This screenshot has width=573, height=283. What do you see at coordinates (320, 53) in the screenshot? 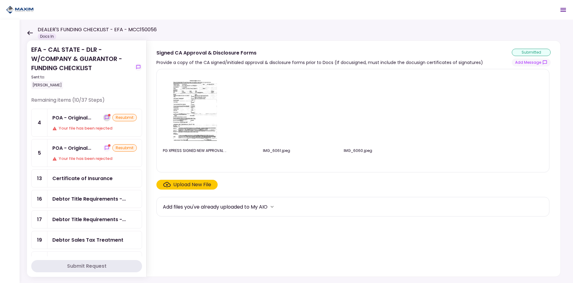
I see `div: Signed CA Approval & Disclosure Forms` at bounding box center [320, 53].